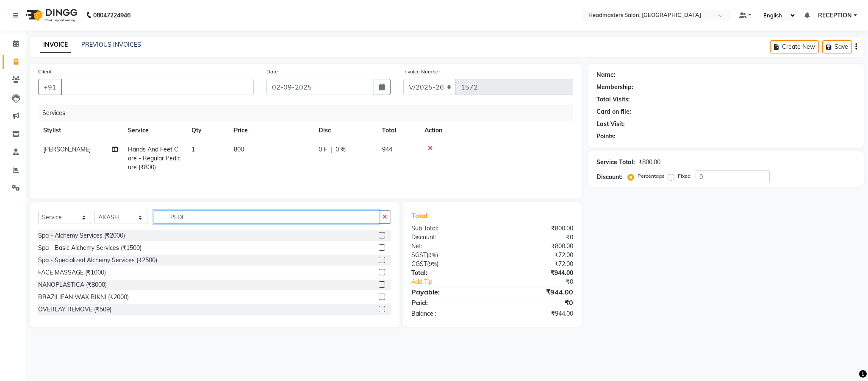 Image resolution: width=868 pixels, height=381 pixels. Describe the element at coordinates (651, 176) in the screenshot. I see `label: Percentage` at that location.